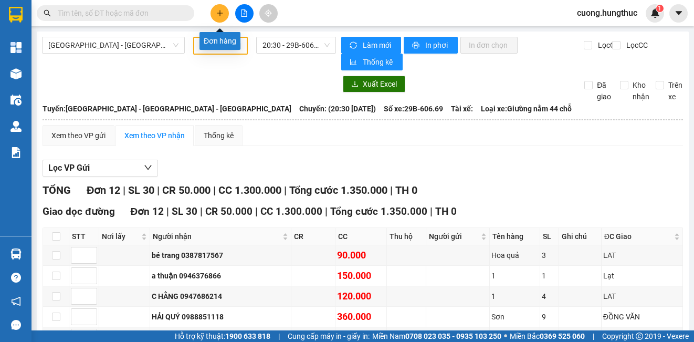 Image resolution: width=694 pixels, height=342 pixels. What do you see at coordinates (113, 45) in the screenshot?
I see `span: Bắc Ninh - Hà Nội - Tân Kỳ` at bounding box center [113, 45].